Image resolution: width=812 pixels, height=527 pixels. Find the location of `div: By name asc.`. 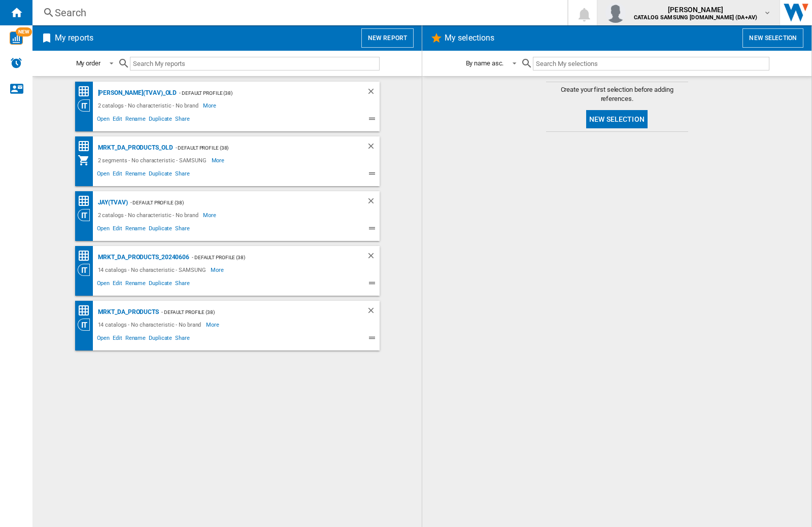

div: By name asc. is located at coordinates (484, 63).